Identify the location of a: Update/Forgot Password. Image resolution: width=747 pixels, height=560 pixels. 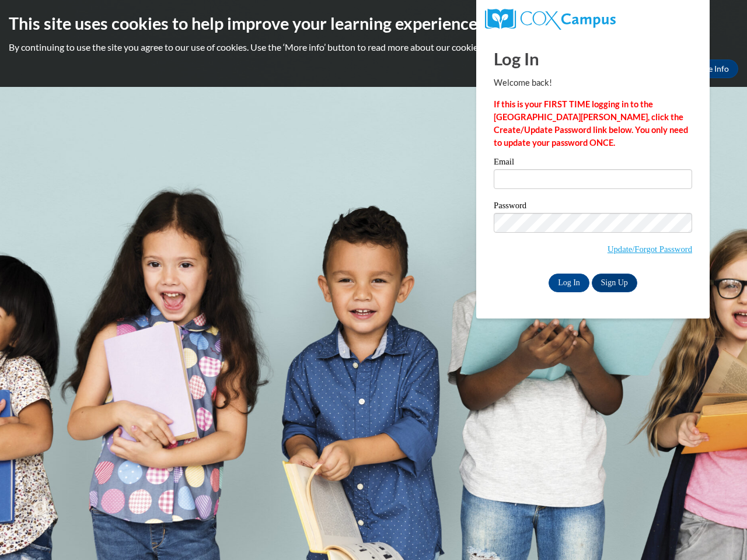
(650, 249).